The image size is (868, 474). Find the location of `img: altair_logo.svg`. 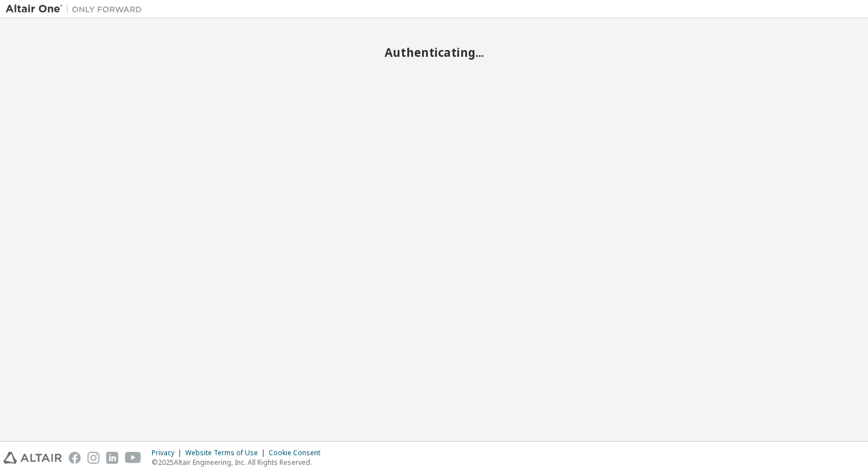

img: altair_logo.svg is located at coordinates (33, 457).